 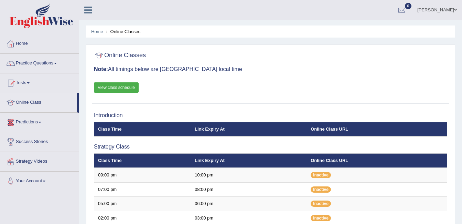 What do you see at coordinates (39, 102) in the screenshot?
I see `a: Online Class` at bounding box center [39, 102].